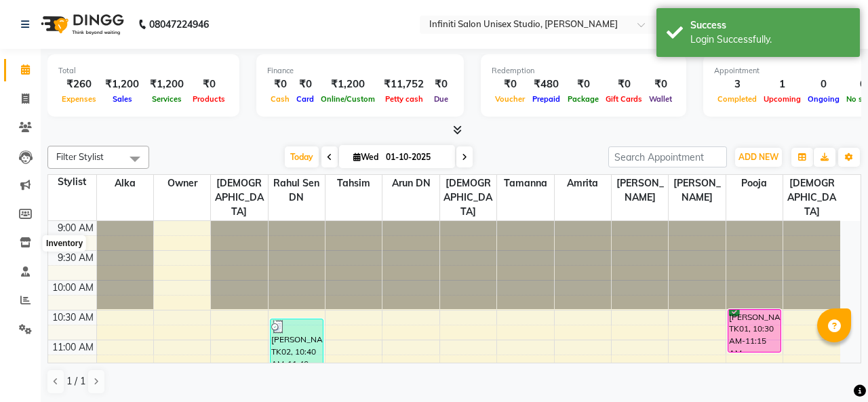 The width and height of the screenshot is (868, 402). I want to click on span: Due, so click(441, 99).